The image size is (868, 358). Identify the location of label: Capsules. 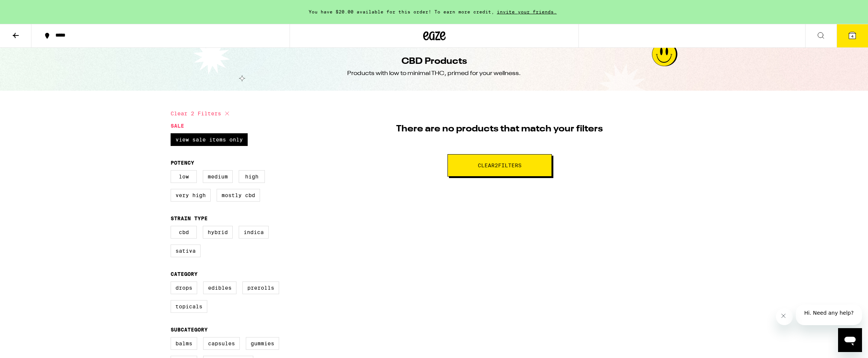
(222, 344).